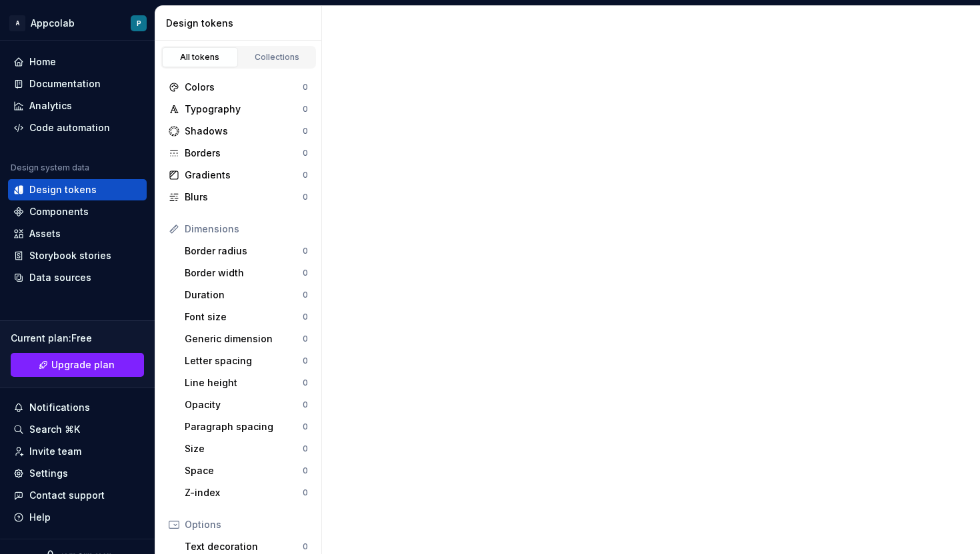  What do you see at coordinates (78, 277) in the screenshot?
I see `a: Data sources` at bounding box center [78, 277].